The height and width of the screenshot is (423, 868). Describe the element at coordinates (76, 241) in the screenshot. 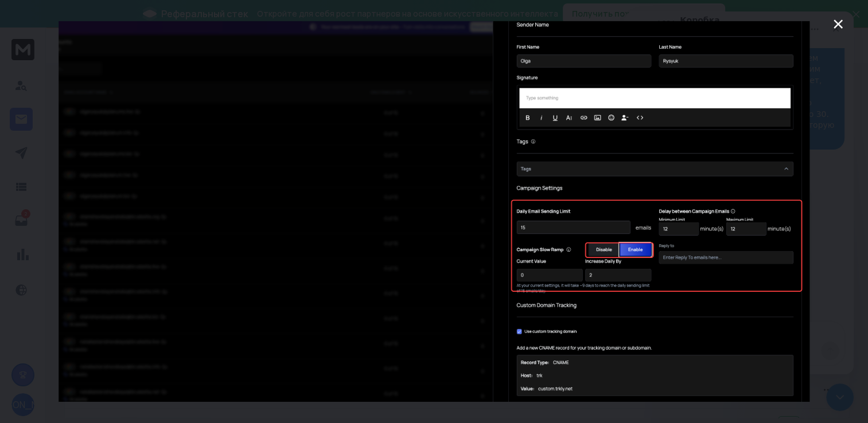

I see `b: Увеличьте его прямо` at that location.